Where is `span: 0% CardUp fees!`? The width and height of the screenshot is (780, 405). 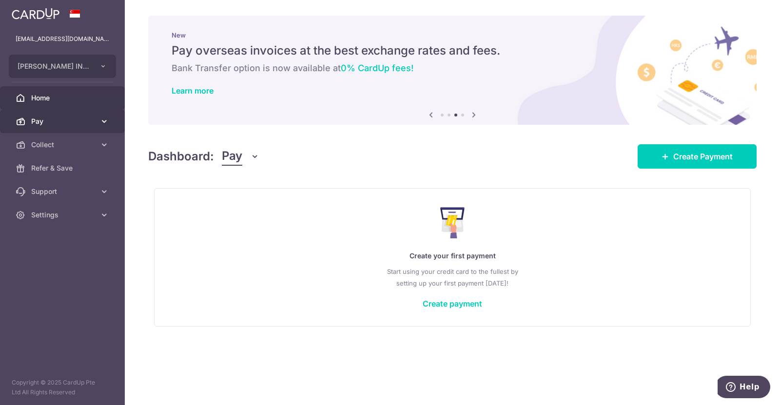
span: 0% CardUp fees! is located at coordinates (377, 68).